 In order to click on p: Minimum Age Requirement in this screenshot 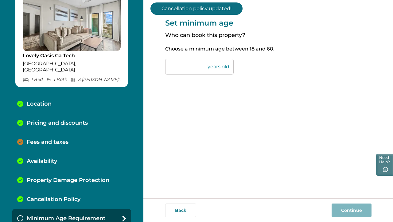, I will do `click(66, 218)`.